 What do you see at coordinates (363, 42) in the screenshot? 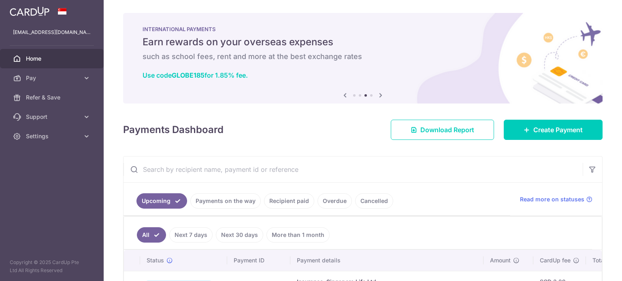
I see `h5: Earn rewards on your overseas expenses` at bounding box center [363, 42].